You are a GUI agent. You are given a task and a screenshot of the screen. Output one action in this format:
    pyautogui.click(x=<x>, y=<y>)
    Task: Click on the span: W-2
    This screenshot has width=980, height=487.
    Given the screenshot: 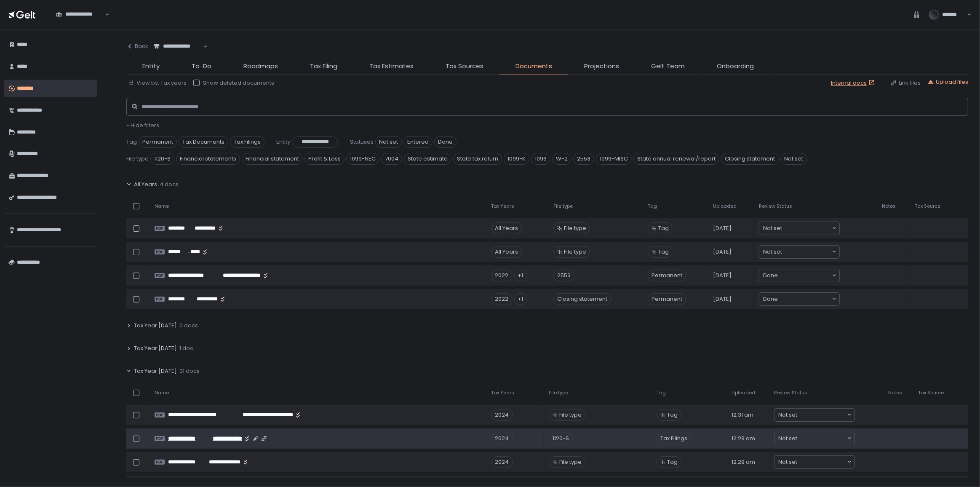 What is the action you would take?
    pyautogui.click(x=561, y=159)
    